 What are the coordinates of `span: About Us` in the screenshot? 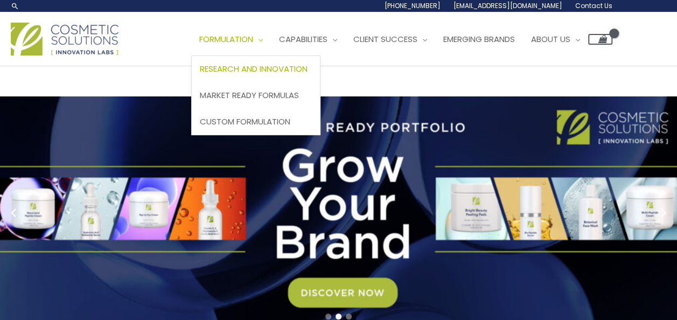 It's located at (550, 39).